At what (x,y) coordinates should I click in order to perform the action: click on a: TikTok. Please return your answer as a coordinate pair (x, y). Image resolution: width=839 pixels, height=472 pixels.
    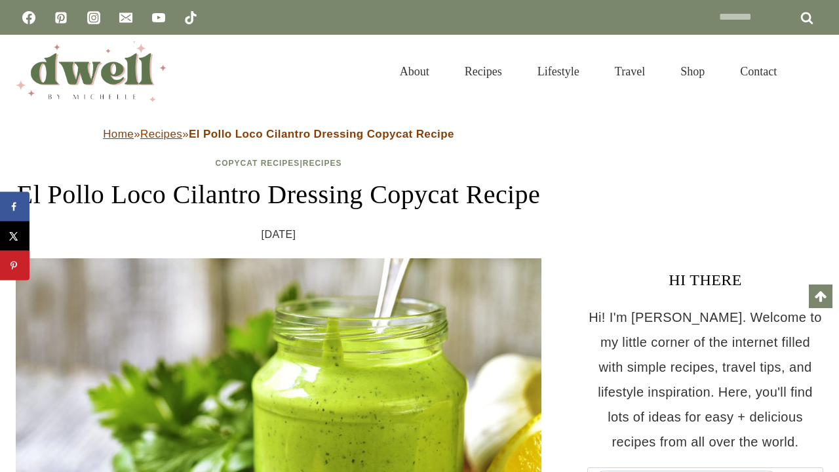
    Looking at the image, I should click on (191, 18).